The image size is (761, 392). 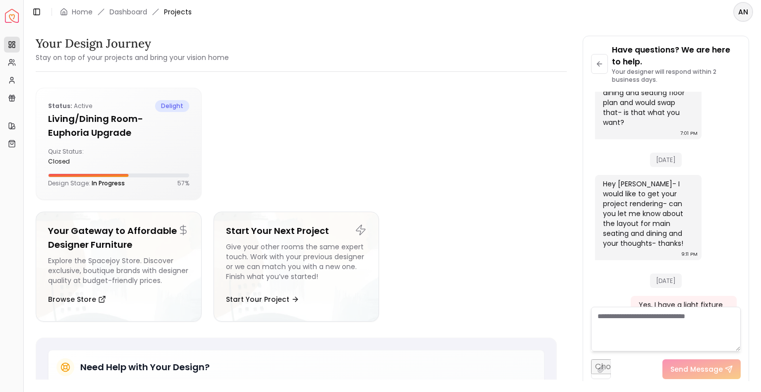 I want to click on h3: Your Design Journey, so click(x=132, y=44).